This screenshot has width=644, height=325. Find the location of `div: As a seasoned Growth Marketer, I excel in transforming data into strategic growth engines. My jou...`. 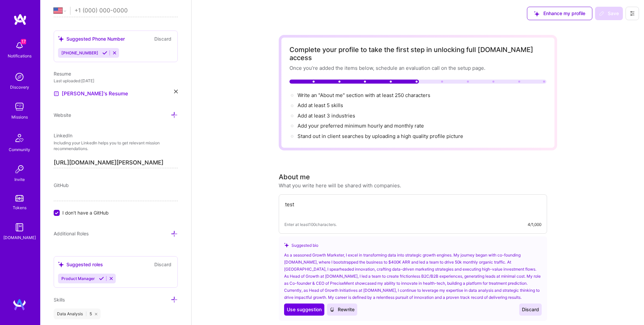

div: As a seasoned Growth Marketer, I excel in transforming data into strategic growth engines. My jou... is located at coordinates (413, 276).